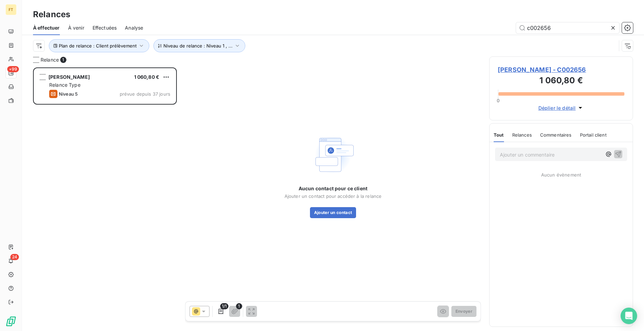  I want to click on h3: 1 060,80 €, so click(561, 81).